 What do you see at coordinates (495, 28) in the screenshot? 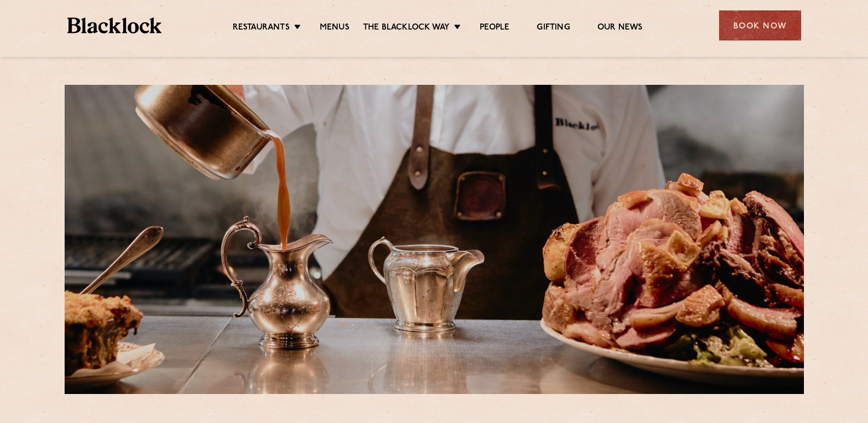
I see `a: People` at bounding box center [495, 28].